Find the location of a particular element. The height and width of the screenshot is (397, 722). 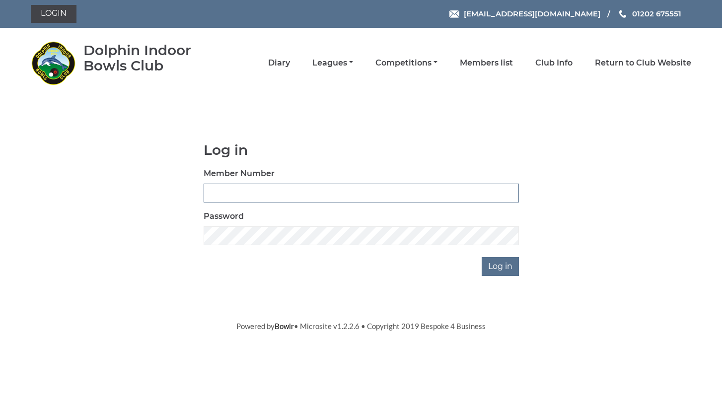

label: Member Number is located at coordinates (239, 174).